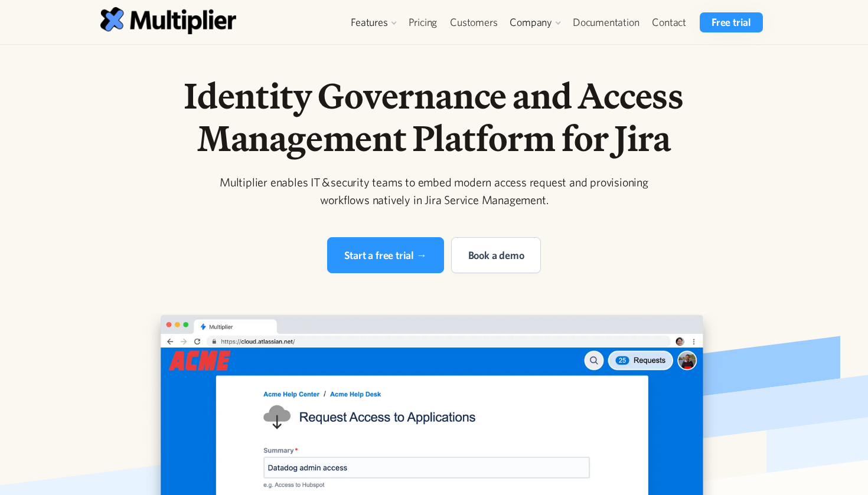  Describe the element at coordinates (434, 191) in the screenshot. I see `div: Multiplier enables IT & security teams to embed modern access request and provisioning workflows ...` at that location.